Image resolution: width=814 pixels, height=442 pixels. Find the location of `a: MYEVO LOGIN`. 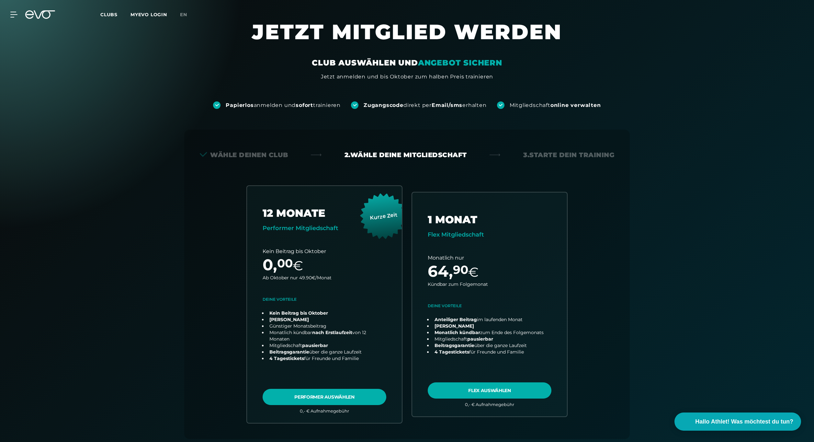

a: MYEVO LOGIN is located at coordinates (149, 15).